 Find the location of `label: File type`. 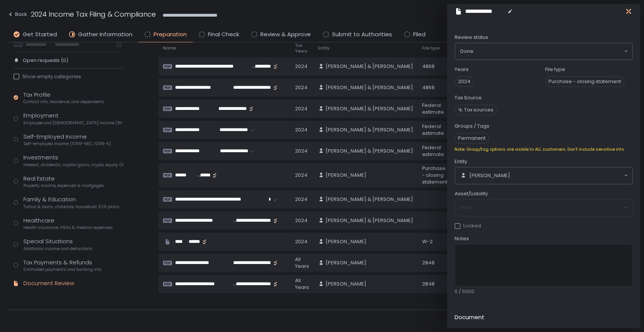

label: File type is located at coordinates (555, 69).